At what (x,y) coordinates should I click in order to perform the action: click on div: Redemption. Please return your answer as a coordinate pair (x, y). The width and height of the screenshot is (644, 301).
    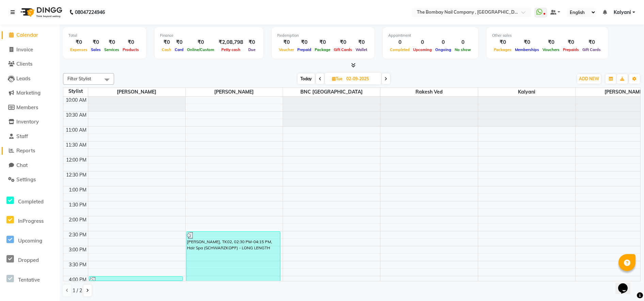
    Looking at the image, I should click on (323, 35).